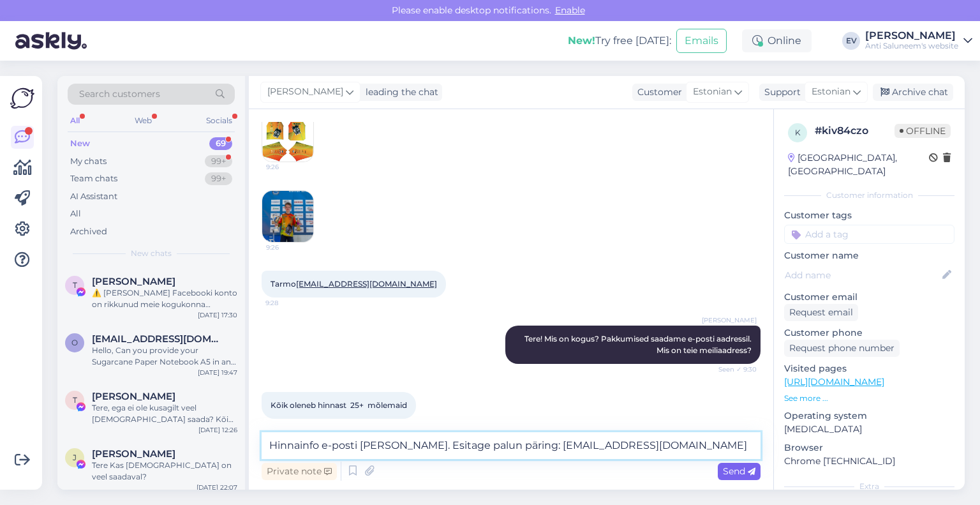 The height and width of the screenshot is (505, 980). What do you see at coordinates (869, 332) in the screenshot?
I see `p: Customer phone` at bounding box center [869, 332].